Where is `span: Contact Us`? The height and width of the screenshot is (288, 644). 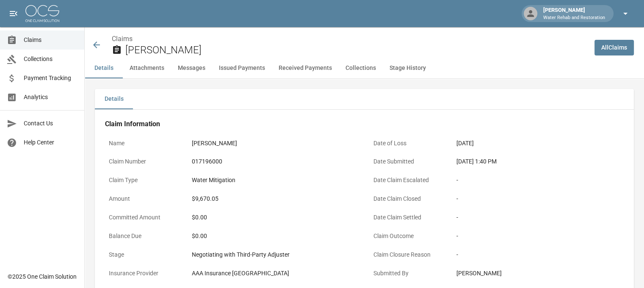
span: Contact Us is located at coordinates (50, 123).